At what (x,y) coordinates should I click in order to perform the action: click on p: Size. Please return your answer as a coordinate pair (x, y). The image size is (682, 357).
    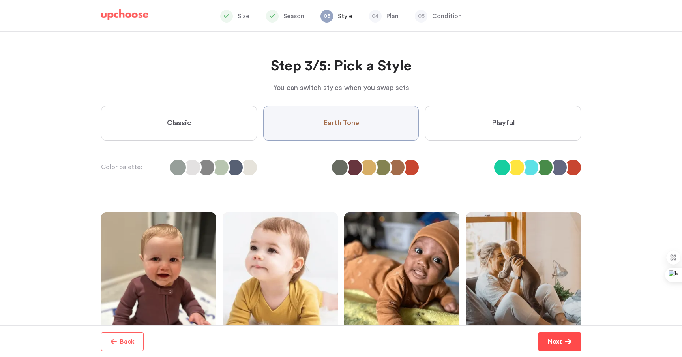
    Looking at the image, I should click on (243, 16).